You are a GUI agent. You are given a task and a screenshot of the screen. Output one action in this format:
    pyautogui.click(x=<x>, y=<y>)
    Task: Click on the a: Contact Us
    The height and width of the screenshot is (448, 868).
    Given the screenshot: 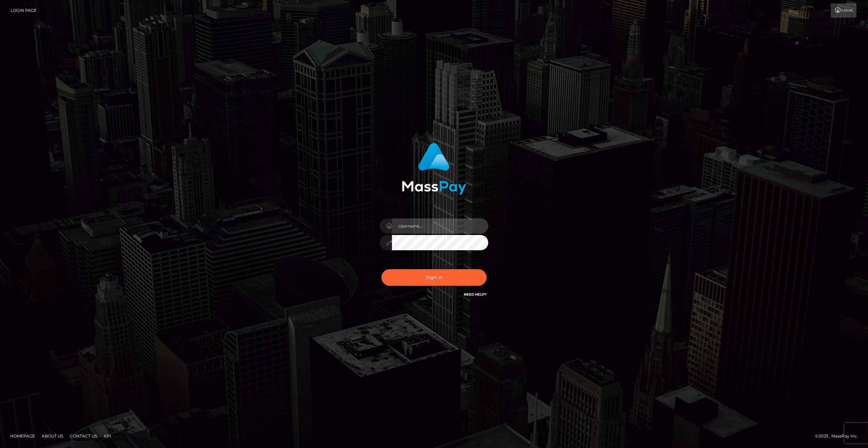 What is the action you would take?
    pyautogui.click(x=83, y=436)
    